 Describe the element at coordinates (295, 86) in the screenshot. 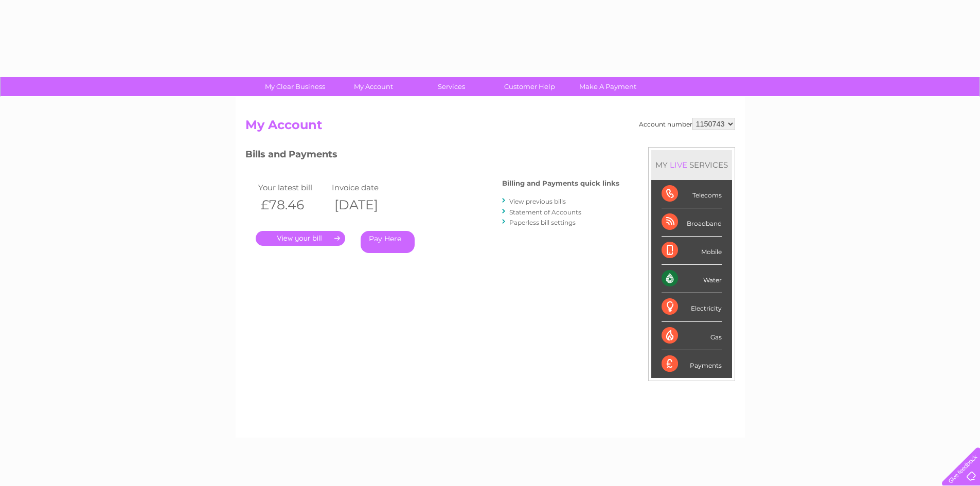

I see `a: My Clear Business` at that location.